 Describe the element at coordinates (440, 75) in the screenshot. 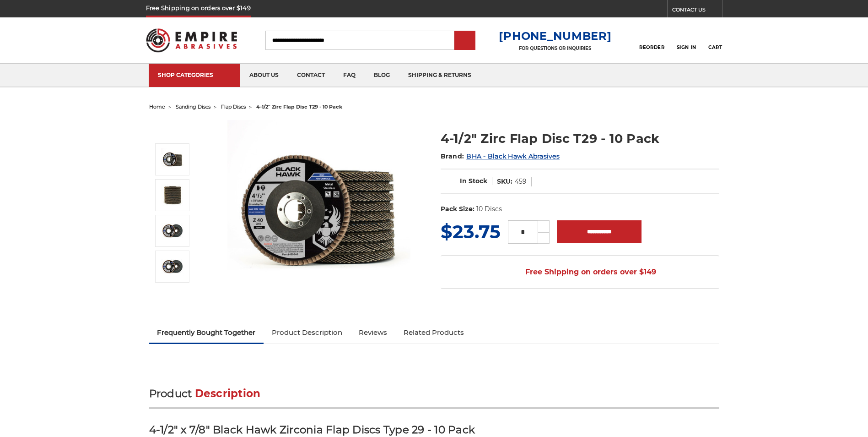

I see `a: shipping & returns` at that location.